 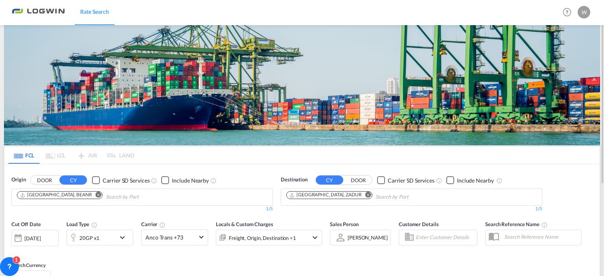 What do you see at coordinates (153, 224) in the screenshot?
I see `span: Carrier` at bounding box center [153, 224].